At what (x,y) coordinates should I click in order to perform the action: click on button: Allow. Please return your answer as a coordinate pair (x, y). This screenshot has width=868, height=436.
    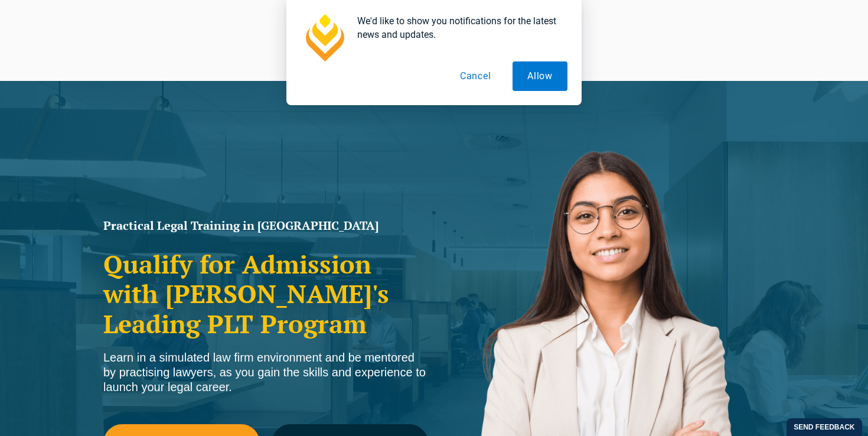
    Looking at the image, I should click on (540, 76).